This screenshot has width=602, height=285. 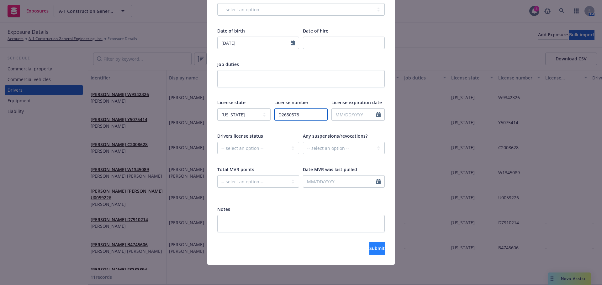 I want to click on span: Submit, so click(x=377, y=249).